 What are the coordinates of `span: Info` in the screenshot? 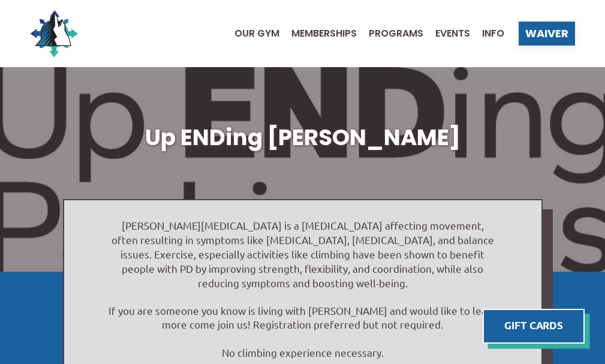 It's located at (493, 33).